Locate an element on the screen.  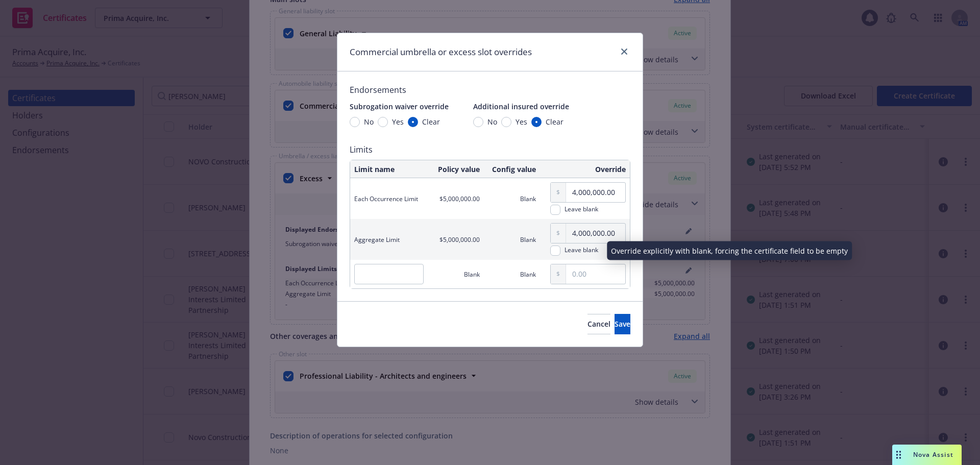
th: Limit name is located at coordinates (389, 169).